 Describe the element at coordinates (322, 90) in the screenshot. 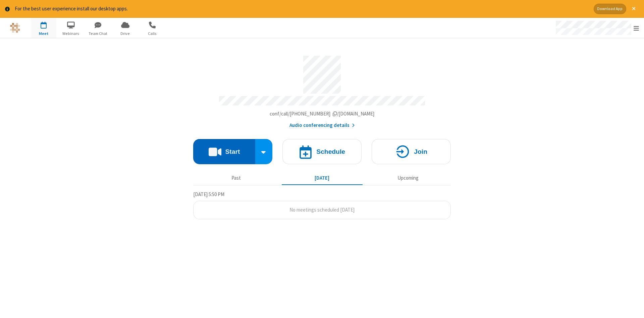

I see `section: Account details` at that location.